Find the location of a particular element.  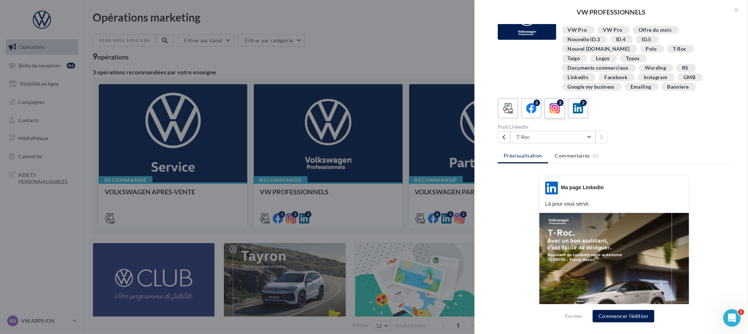

div: Banniere is located at coordinates (678, 87).